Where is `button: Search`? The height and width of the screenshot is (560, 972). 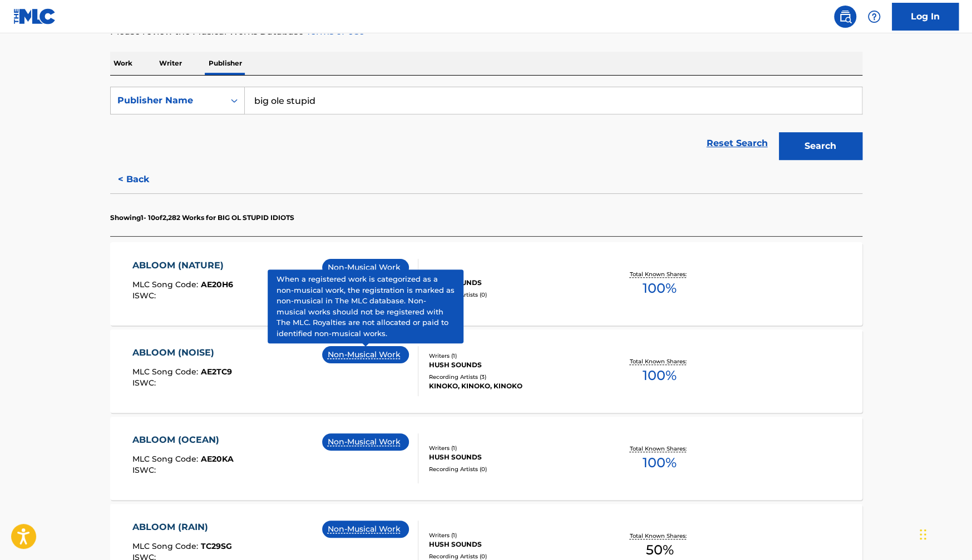
button: Search is located at coordinates (821, 147).